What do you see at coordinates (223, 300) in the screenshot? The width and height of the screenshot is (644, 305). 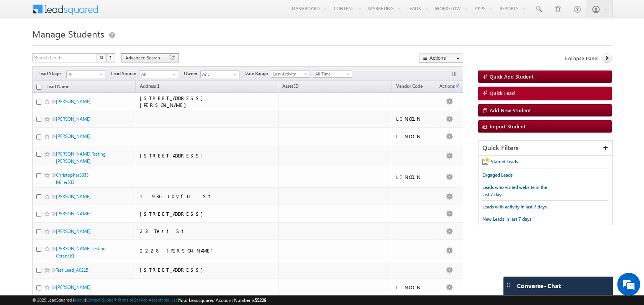 I see `span: Your Leadsquared Account Number is` at bounding box center [223, 300].